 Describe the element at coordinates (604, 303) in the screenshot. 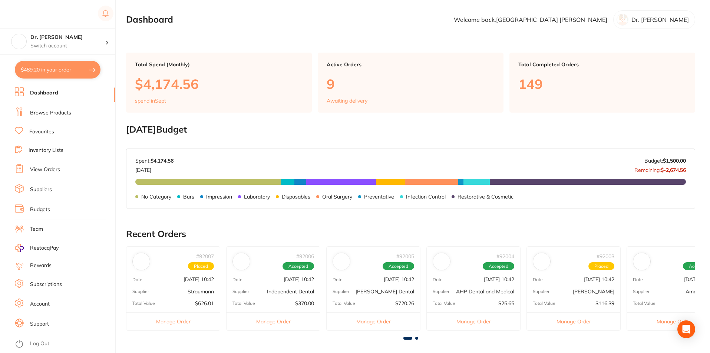

I see `p: $116.39` at that location.